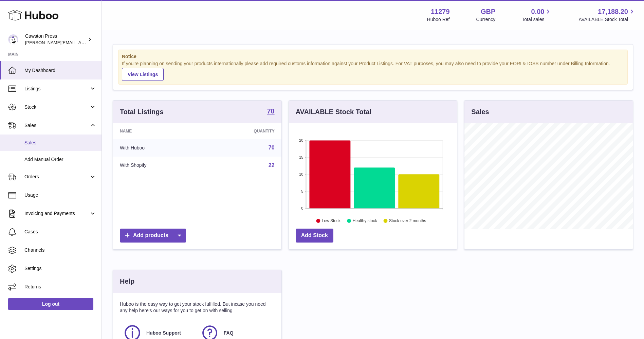  I want to click on p: Huboo is the easy way to get your stock fulfilled. But incase you need any help here's our ways f..., so click(198, 307).